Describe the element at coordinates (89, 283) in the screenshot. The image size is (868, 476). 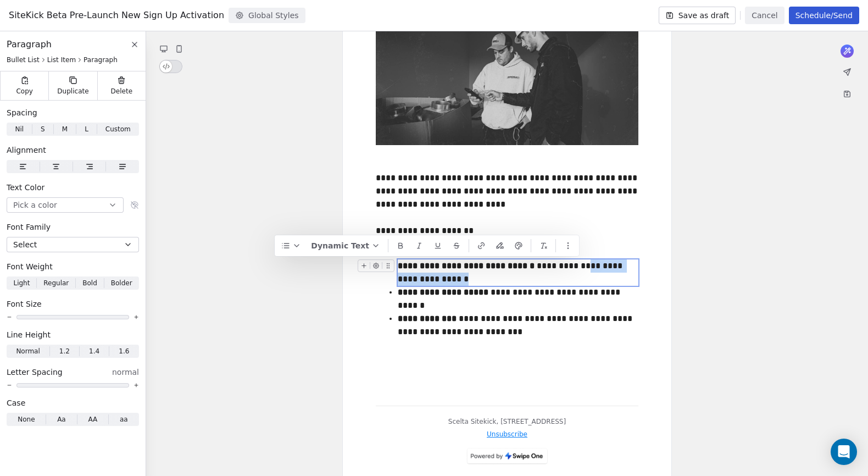
I see `span: Bold` at that location.